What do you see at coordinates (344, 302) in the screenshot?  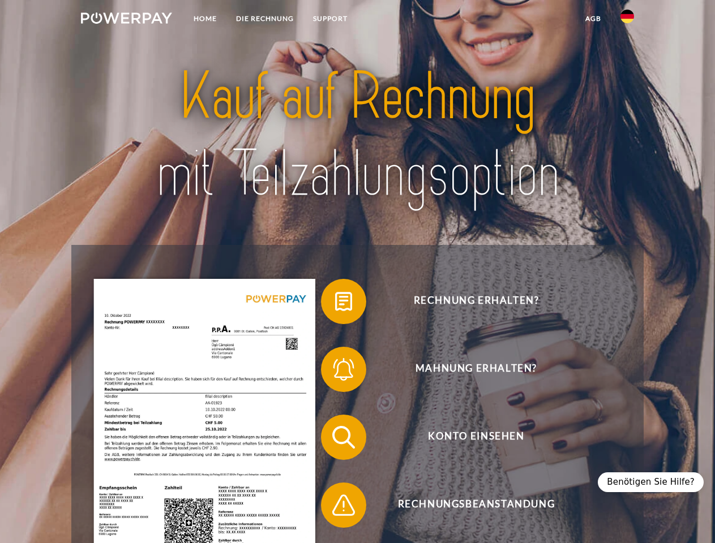 I see `img: qb_bill.svg` at bounding box center [344, 302].